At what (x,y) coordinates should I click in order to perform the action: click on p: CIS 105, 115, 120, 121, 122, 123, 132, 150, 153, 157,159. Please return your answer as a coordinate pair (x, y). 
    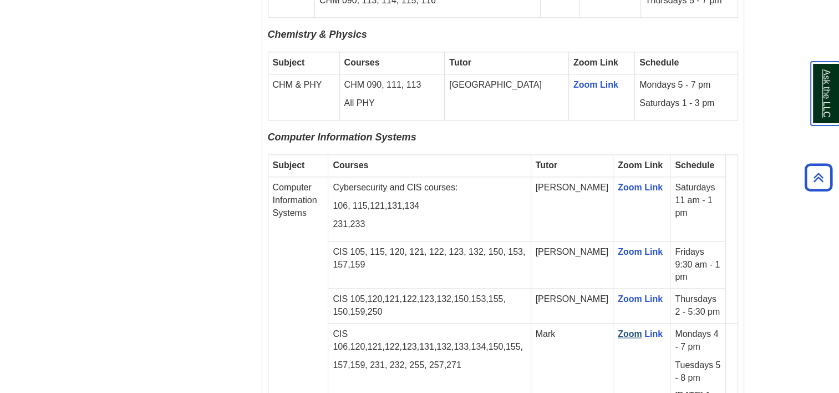
    Looking at the image, I should click on (429, 258).